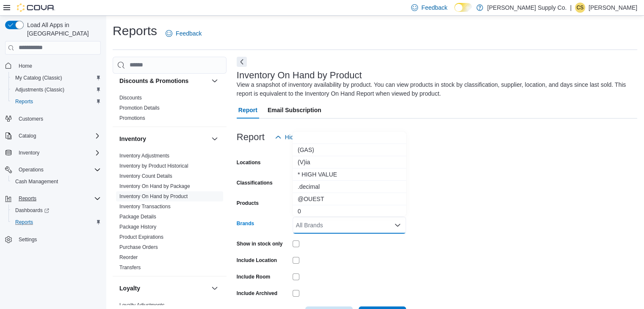 Image resolution: width=644 pixels, height=309 pixels. What do you see at coordinates (142, 305) in the screenshot?
I see `a: Loyalty Adjustments` at bounding box center [142, 305].